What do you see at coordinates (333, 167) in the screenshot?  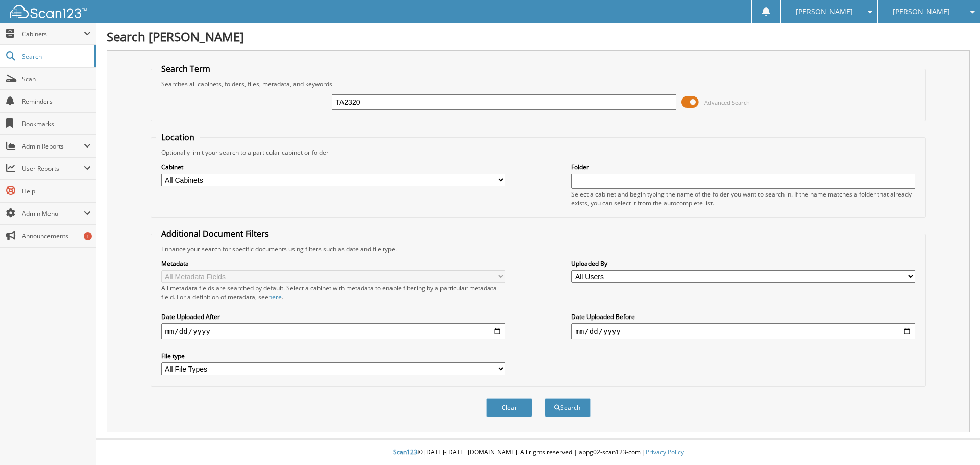 I see `label: Cabinet` at bounding box center [333, 167].